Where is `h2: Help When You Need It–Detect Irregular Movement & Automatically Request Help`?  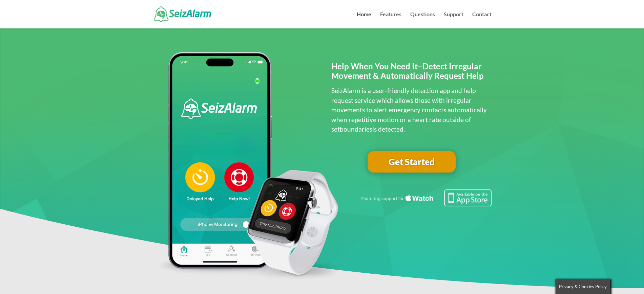
h2: Help When You Need It–Detect Irregular Movement & Automatically Request Help is located at coordinates (411, 73).